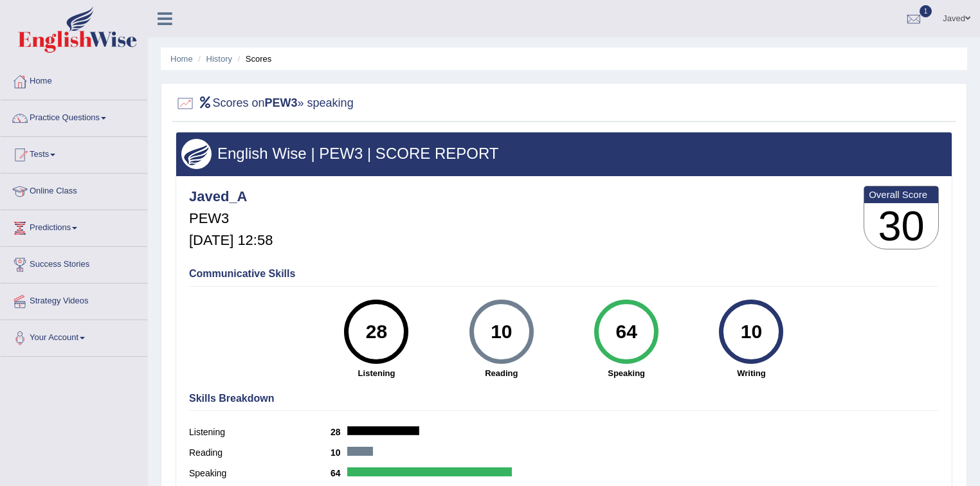  What do you see at coordinates (260, 432) in the screenshot?
I see `label: Listening` at bounding box center [260, 432].